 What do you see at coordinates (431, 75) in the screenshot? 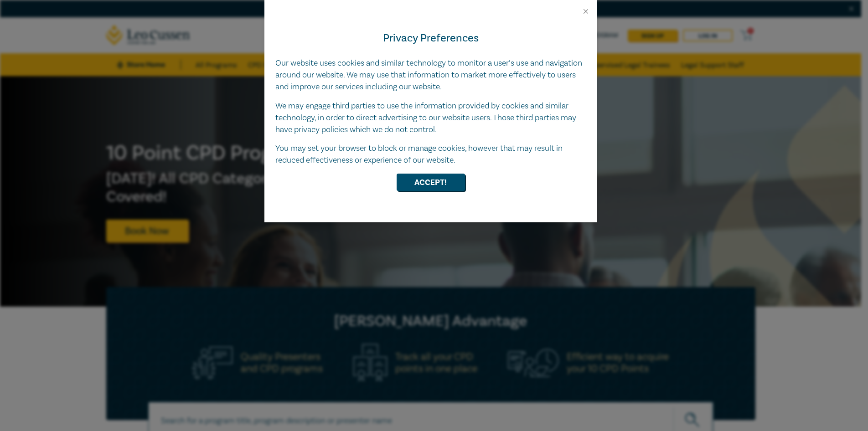
I see `p: Our website uses cookies and similar technology to monitor a user’s use and navigation around our...` at bounding box center [431, 75].